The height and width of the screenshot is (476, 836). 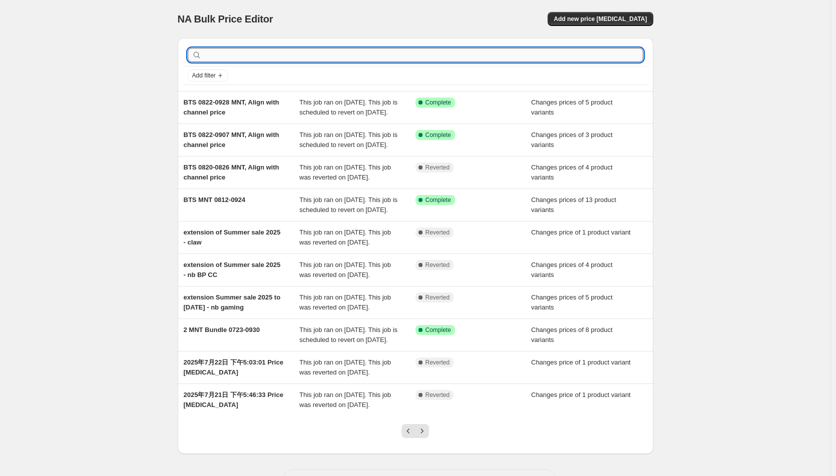 I want to click on button: Next, so click(x=422, y=431).